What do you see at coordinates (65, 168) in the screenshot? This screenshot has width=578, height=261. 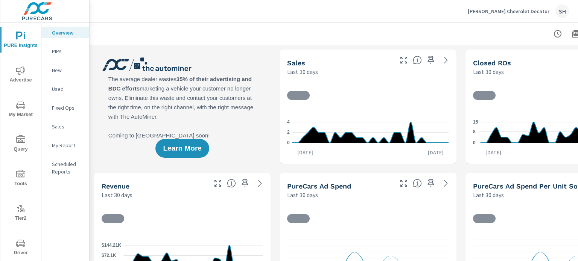 I see `div: Scheduled Reports` at bounding box center [65, 168].